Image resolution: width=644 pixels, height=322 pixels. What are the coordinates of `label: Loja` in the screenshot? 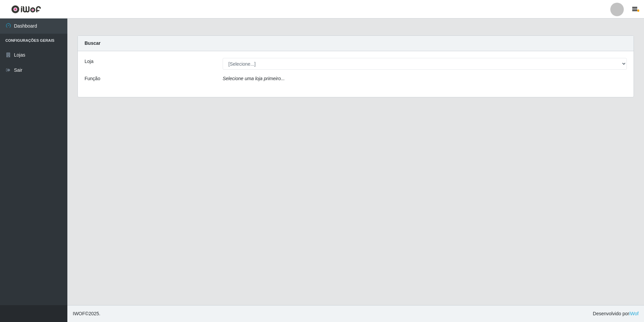 It's located at (89, 62).